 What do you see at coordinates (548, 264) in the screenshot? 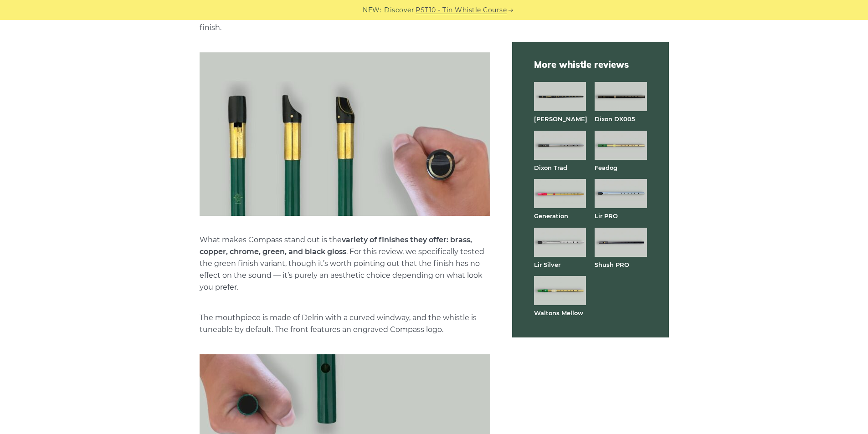
I see `strong: Lir Silver` at bounding box center [548, 264].